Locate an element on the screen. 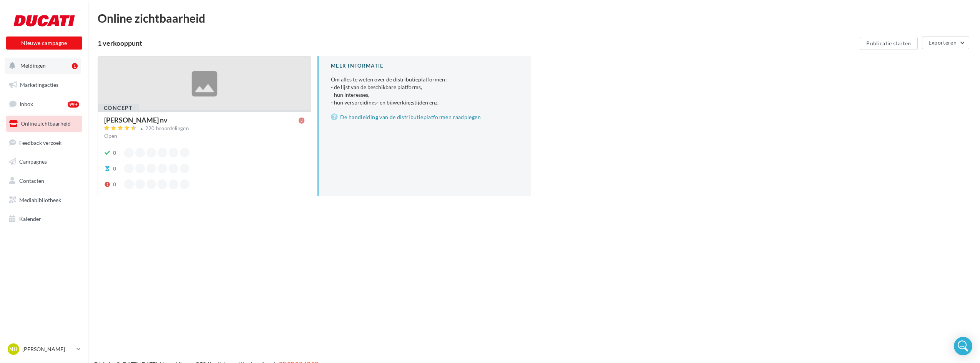 Image resolution: width=980 pixels, height=363 pixels. li: - hun verspreidings- en bijwerkingstijden enz. is located at coordinates (425, 103).